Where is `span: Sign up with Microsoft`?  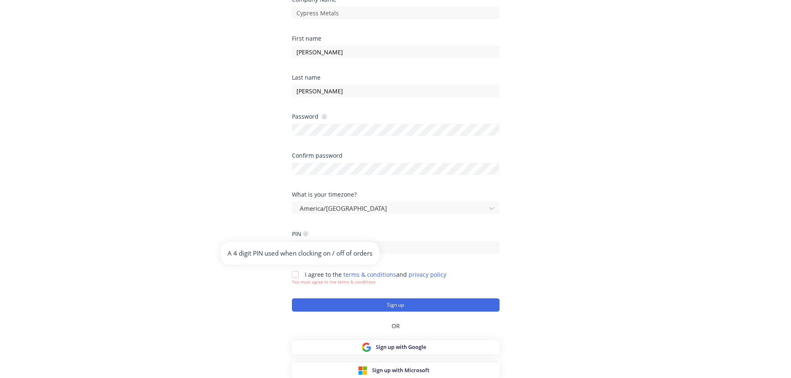 span: Sign up with Microsoft is located at coordinates (401, 371).